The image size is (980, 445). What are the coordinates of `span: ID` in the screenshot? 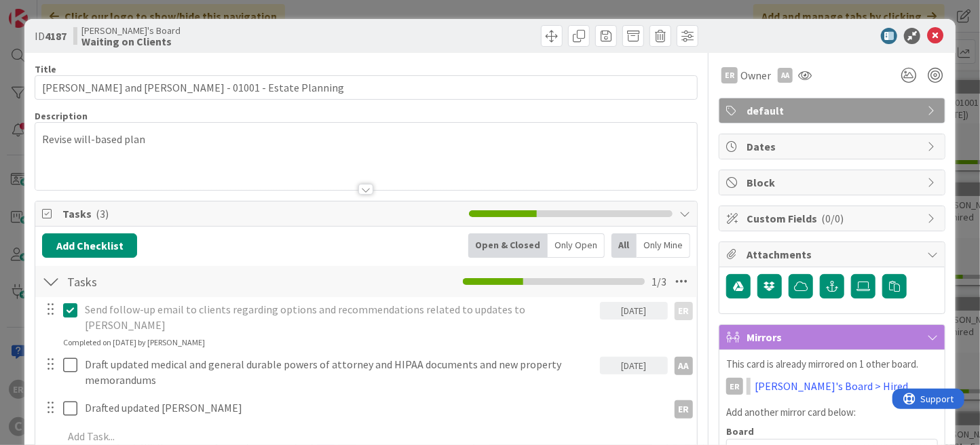 It's located at (50, 36).